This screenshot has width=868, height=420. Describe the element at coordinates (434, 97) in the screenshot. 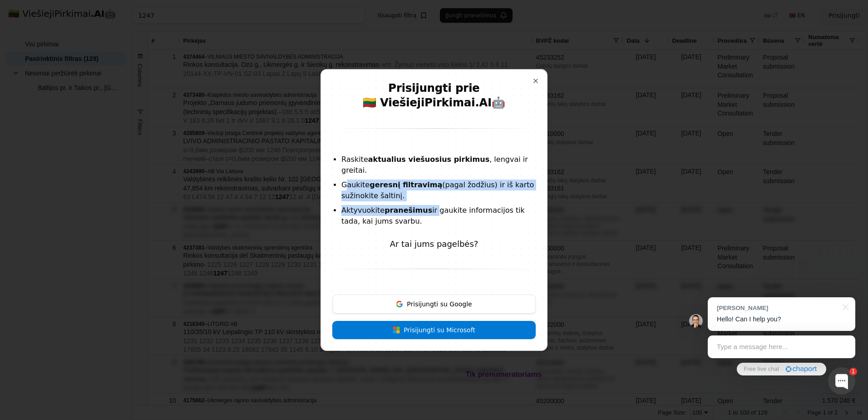

I see `h2: Prisijungti prie 🇱🇹 ViešiejiPirkimai 🤖` at that location.